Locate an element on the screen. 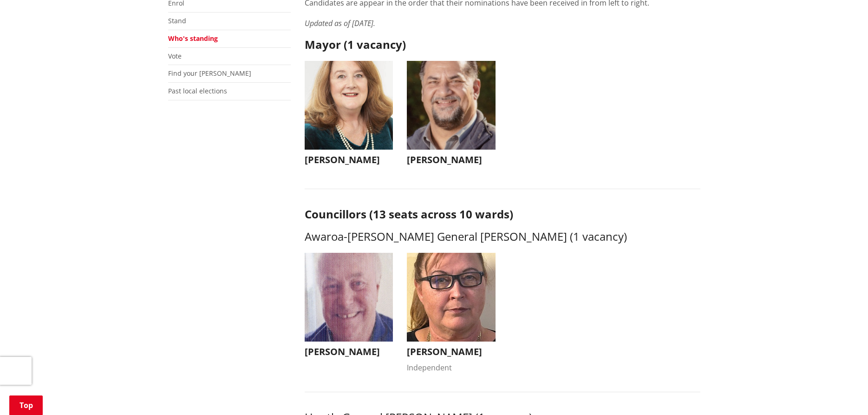 This screenshot has width=868, height=415. strong: Mayor (1 vacancy) is located at coordinates (355, 44).